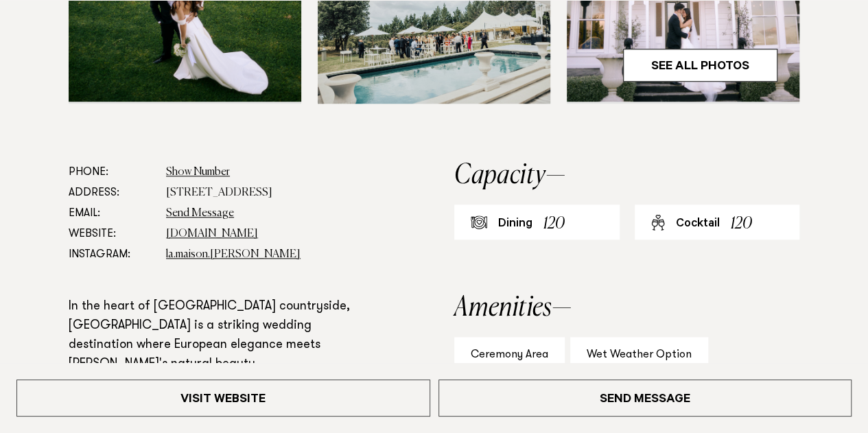 Image resolution: width=868 pixels, height=433 pixels. I want to click on a: Visit Website, so click(223, 398).